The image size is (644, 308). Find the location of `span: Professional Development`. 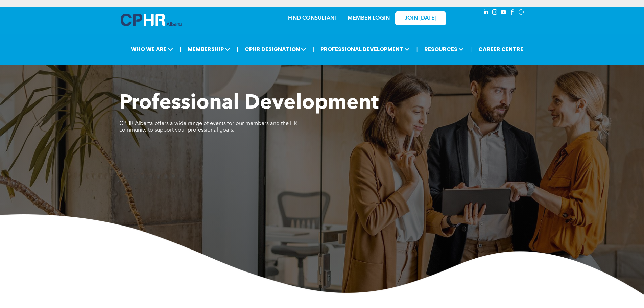

span: Professional Development is located at coordinates (249, 104).